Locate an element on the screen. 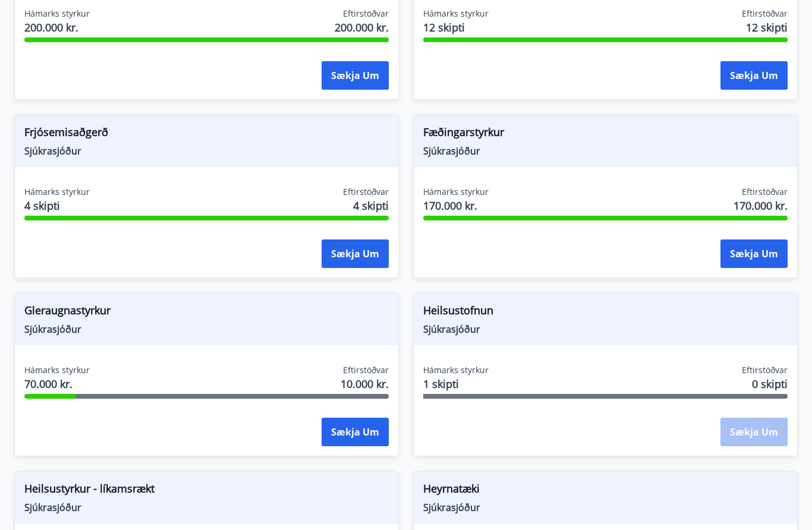  span: Frjósemisaðgerð is located at coordinates (206, 134).